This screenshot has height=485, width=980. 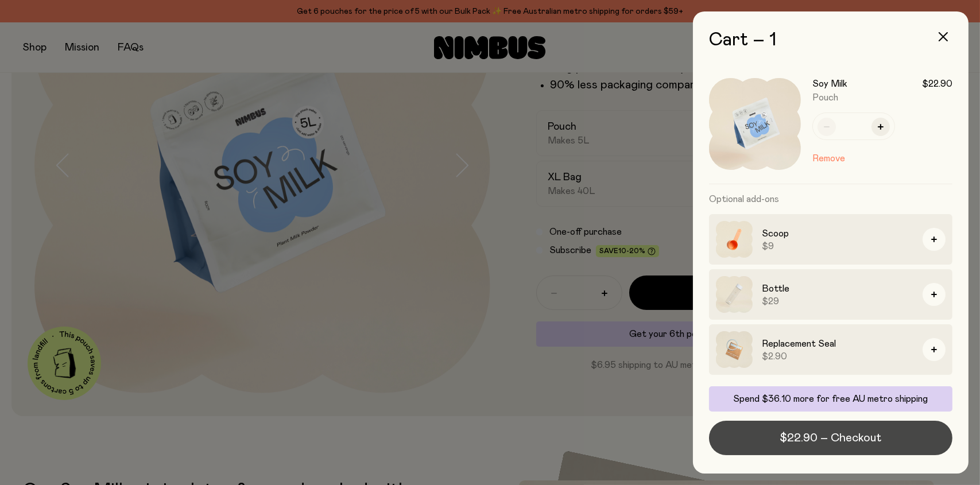 I want to click on button: Remove, so click(x=829, y=159).